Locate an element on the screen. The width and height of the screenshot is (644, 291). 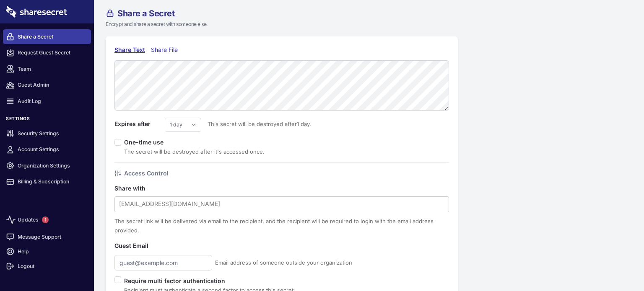
a: Account Settings is located at coordinates (47, 150).